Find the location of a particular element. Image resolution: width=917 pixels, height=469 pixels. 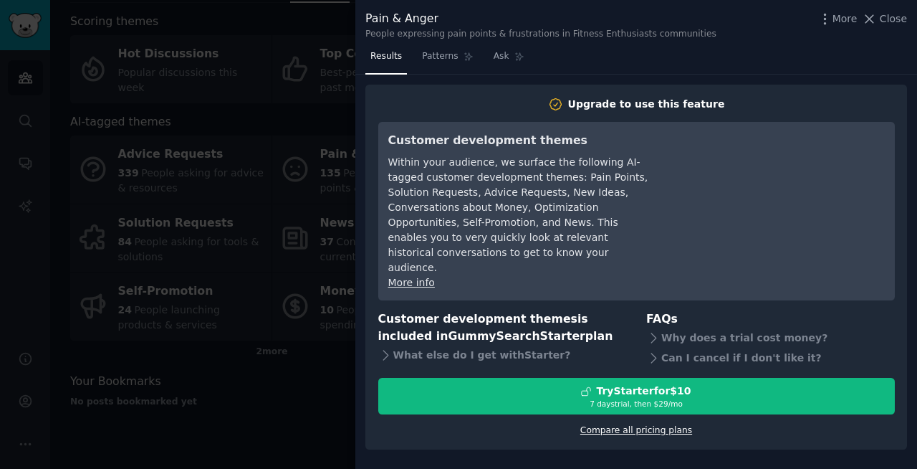

h3: Customer development themes is included in plan is located at coordinates (502, 327).